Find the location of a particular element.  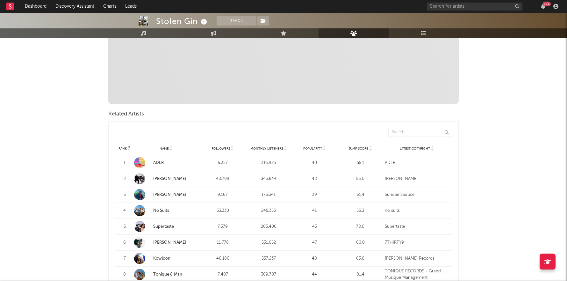

span: Jump Score is located at coordinates (358, 148).